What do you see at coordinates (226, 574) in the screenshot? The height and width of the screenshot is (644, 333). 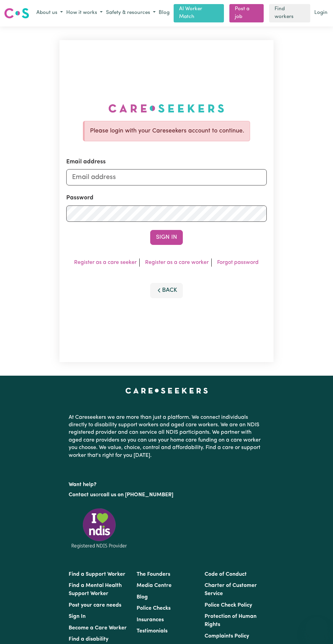 I see `a: Code of Conduct` at bounding box center [226, 574].